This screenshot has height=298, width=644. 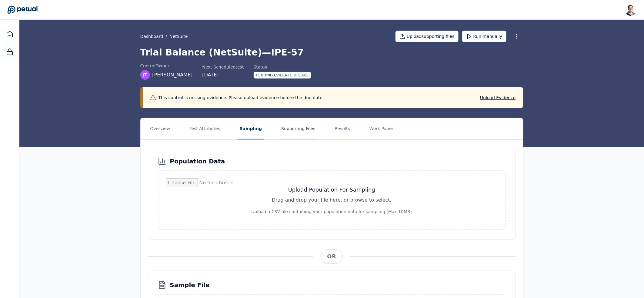 I want to click on span: JT, so click(x=145, y=75).